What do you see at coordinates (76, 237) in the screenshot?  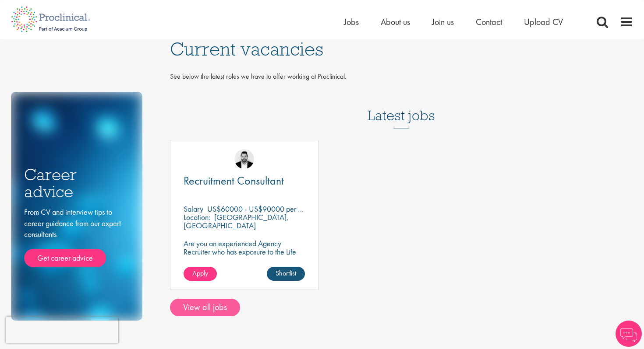 I see `div: From CV and interview tips to career guidance from our expert consultants` at bounding box center [76, 237].